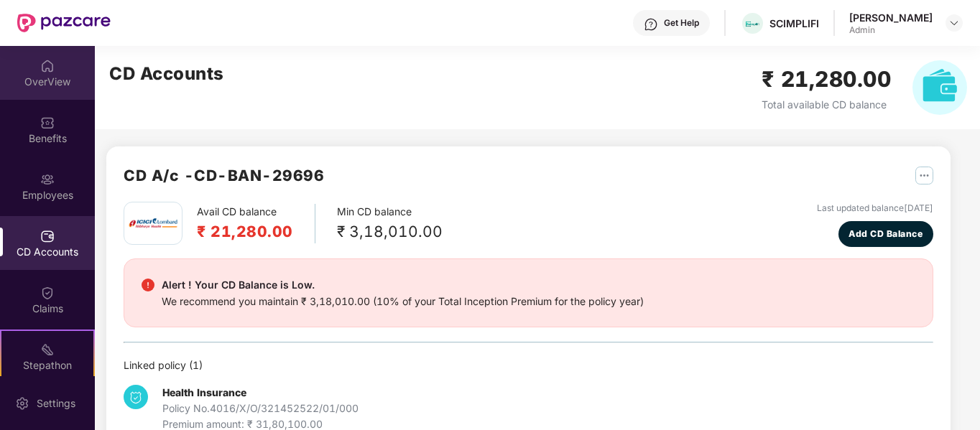 This screenshot has width=980, height=430. Describe the element at coordinates (885, 233) in the screenshot. I see `span: Add CD Balance` at that location.